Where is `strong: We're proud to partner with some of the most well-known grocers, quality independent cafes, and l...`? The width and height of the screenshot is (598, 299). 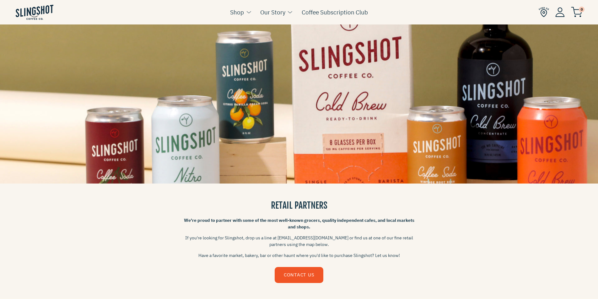
strong: We're proud to partner with some of the most well-known grocers, quality independent cafes, and l... is located at coordinates (299, 224).